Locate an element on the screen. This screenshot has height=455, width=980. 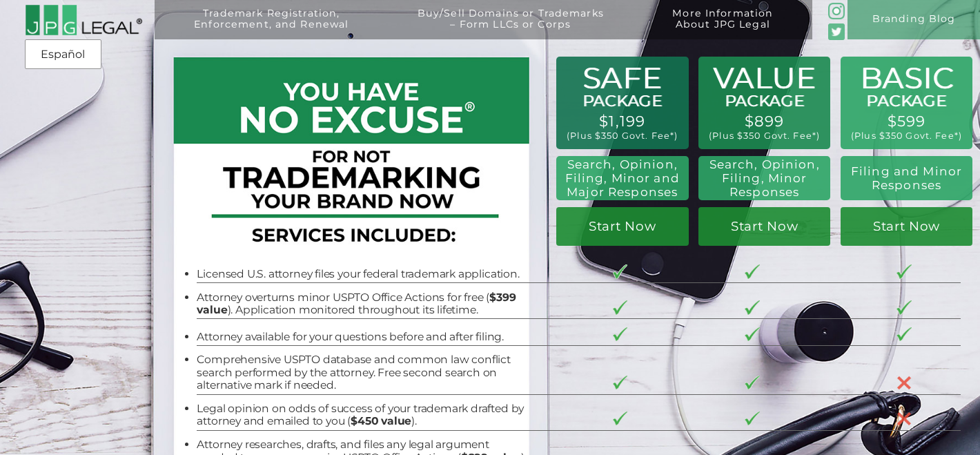
img: glyph-logo_May2016-green3-90.png is located at coordinates (836, 11).